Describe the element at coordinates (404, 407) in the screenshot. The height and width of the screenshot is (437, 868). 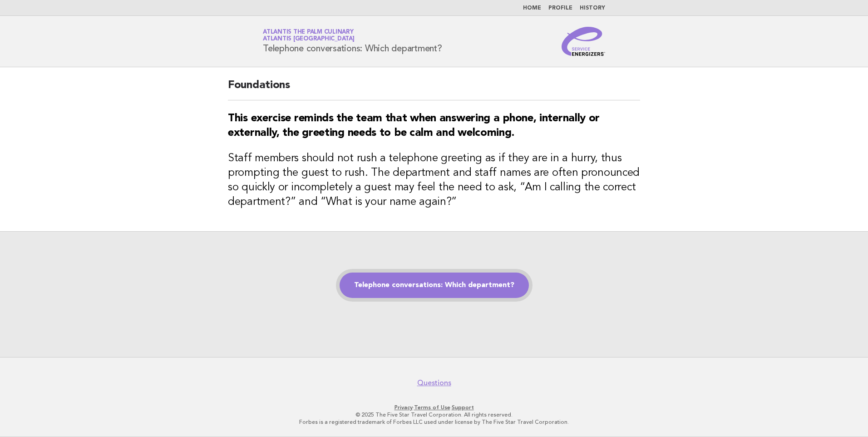
I see `a: Privacy` at that location.